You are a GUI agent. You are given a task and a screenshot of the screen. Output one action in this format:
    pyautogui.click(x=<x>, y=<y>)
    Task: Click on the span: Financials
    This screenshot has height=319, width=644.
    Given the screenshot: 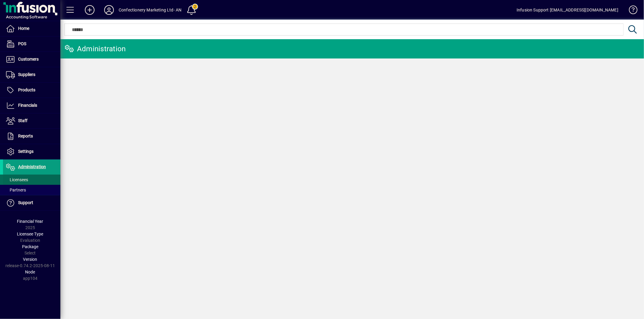 What is the action you would take?
    pyautogui.click(x=28, y=105)
    